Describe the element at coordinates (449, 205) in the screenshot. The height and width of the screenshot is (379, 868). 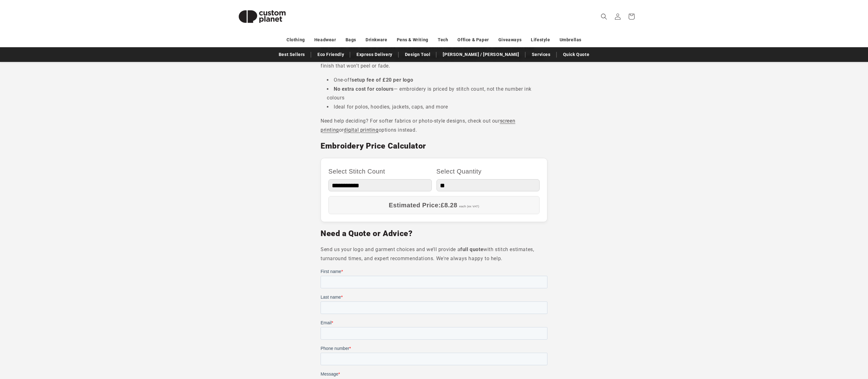
I see `span: £8.28` at that location.